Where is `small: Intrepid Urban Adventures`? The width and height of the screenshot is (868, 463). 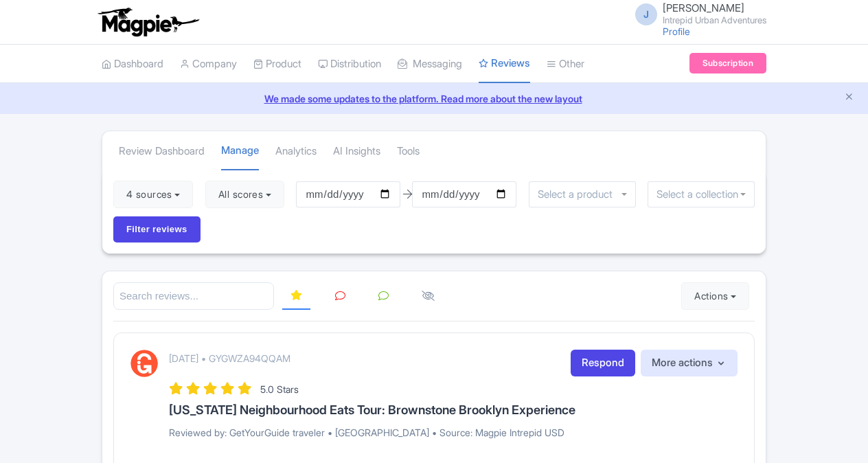
small: Intrepid Urban Adventures is located at coordinates (714, 20).